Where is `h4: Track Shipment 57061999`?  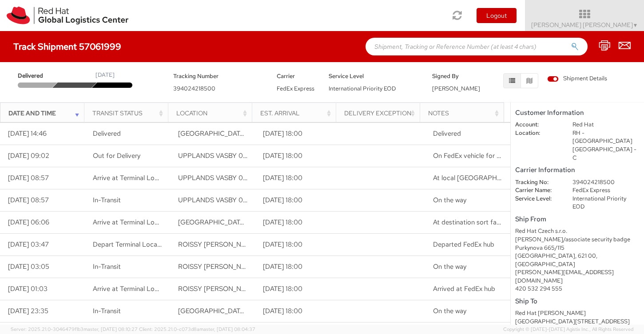 h4: Track Shipment 57061999 is located at coordinates (67, 47).